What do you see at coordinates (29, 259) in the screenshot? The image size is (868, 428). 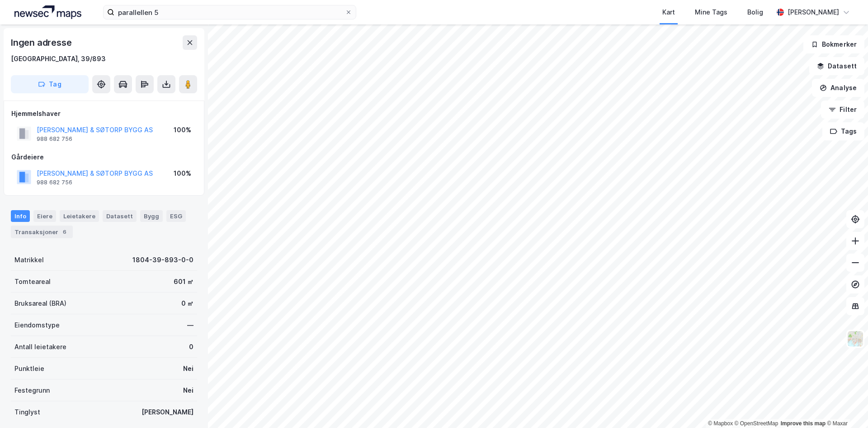 I see `div: Matrikkel` at bounding box center [29, 259].